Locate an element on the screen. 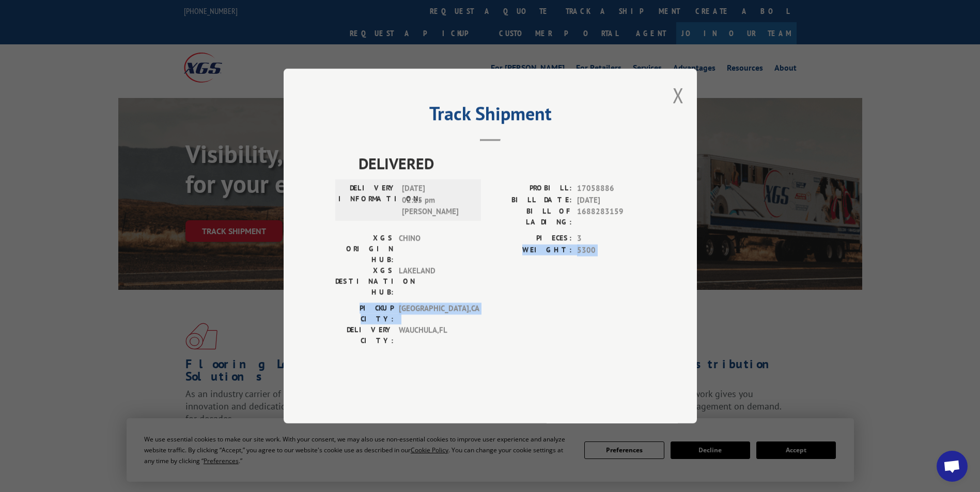  label: PIECES: is located at coordinates (531, 238).